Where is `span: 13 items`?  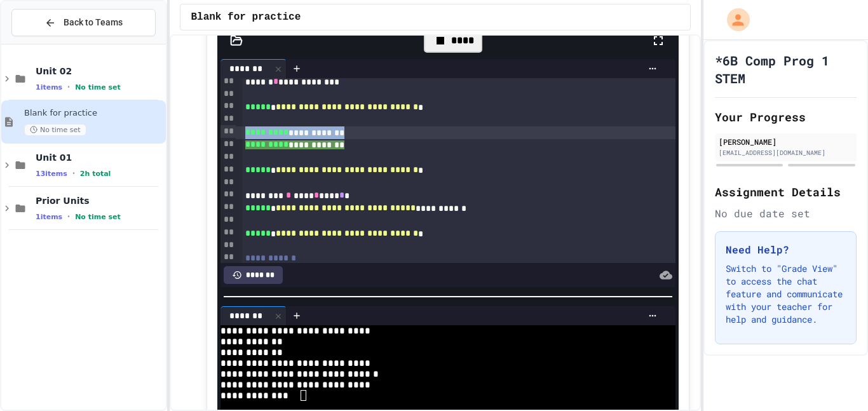
span: 13 items is located at coordinates (52, 173).